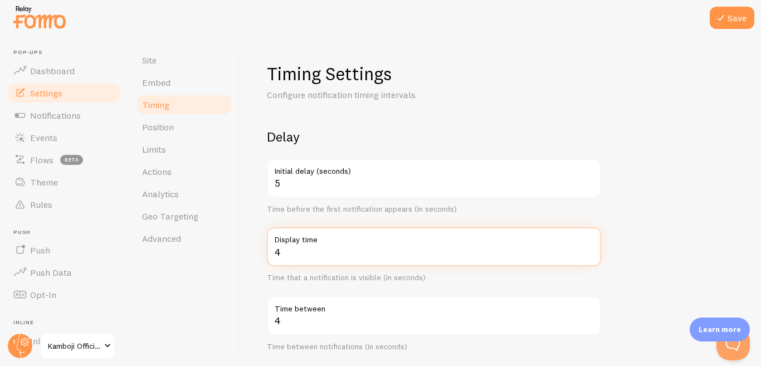 The width and height of the screenshot is (761, 366). Describe the element at coordinates (64, 138) in the screenshot. I see `a: Events` at that location.